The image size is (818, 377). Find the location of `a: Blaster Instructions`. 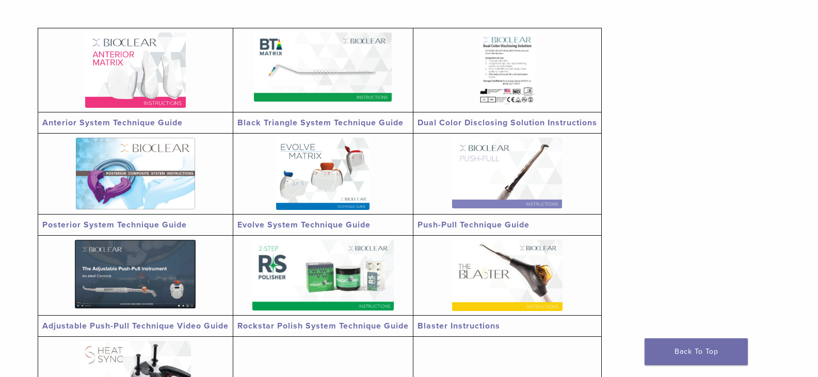

a: Blaster Instructions is located at coordinates (459, 326).